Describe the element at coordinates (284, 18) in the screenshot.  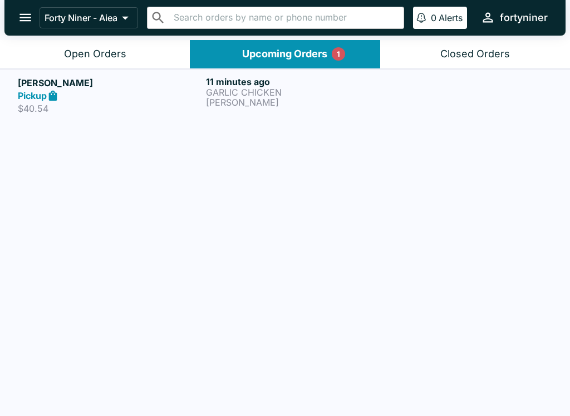
I see `input: Search orders by name or phone number` at that location.